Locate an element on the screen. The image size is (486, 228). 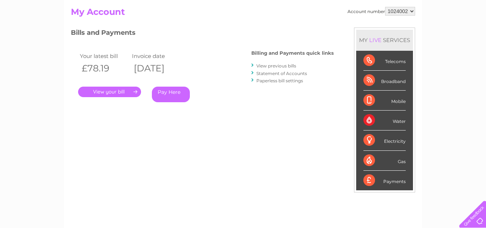
div: Water is located at coordinates (385, 120).